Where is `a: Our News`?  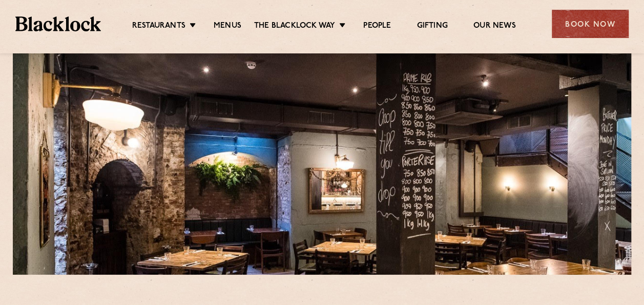 a: Our News is located at coordinates (495, 26).